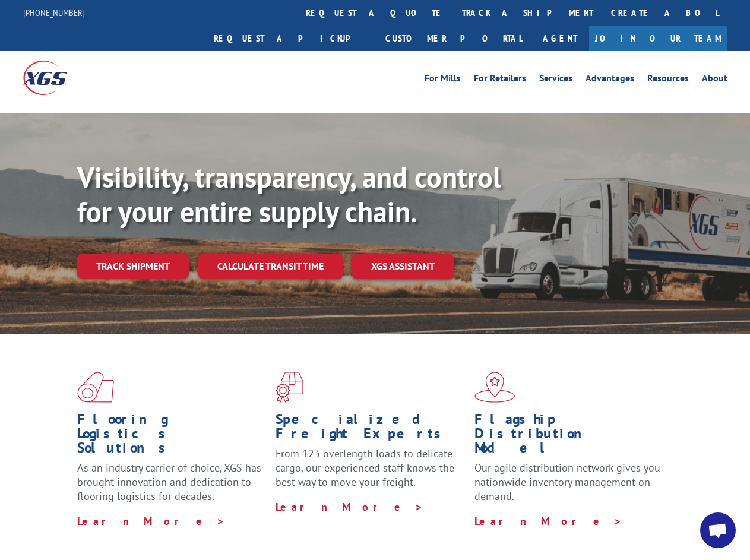 Image resolution: width=750 pixels, height=560 pixels. Describe the element at coordinates (95, 387) in the screenshot. I see `img: xgs-icon-total-supply-chain-intelligence-red` at that location.